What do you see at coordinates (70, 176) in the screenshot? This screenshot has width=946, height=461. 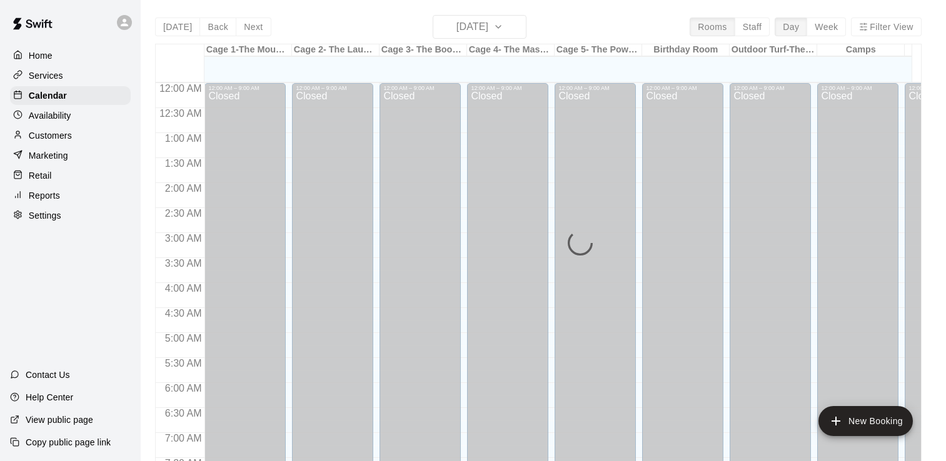 I see `a: Retail` at bounding box center [70, 176].